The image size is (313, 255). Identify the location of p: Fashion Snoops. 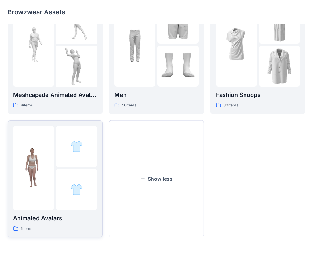
(258, 95).